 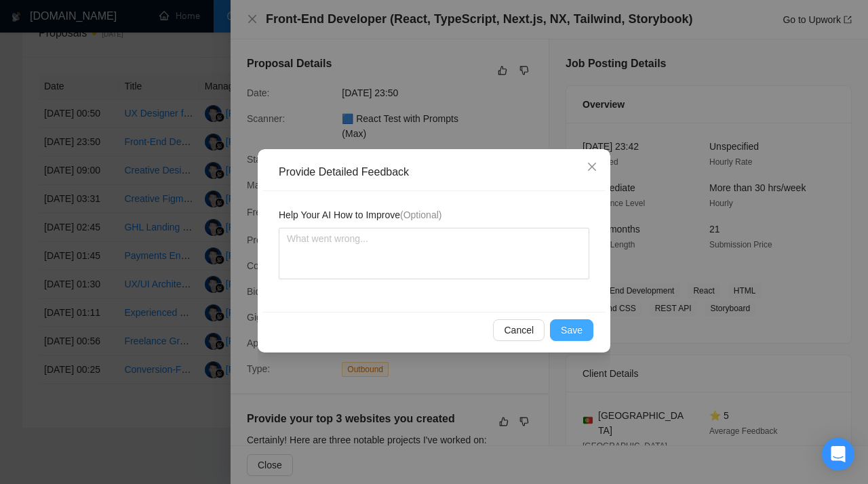 What do you see at coordinates (360, 215) in the screenshot?
I see `span: Help Your AI How to Improve` at bounding box center [360, 215].